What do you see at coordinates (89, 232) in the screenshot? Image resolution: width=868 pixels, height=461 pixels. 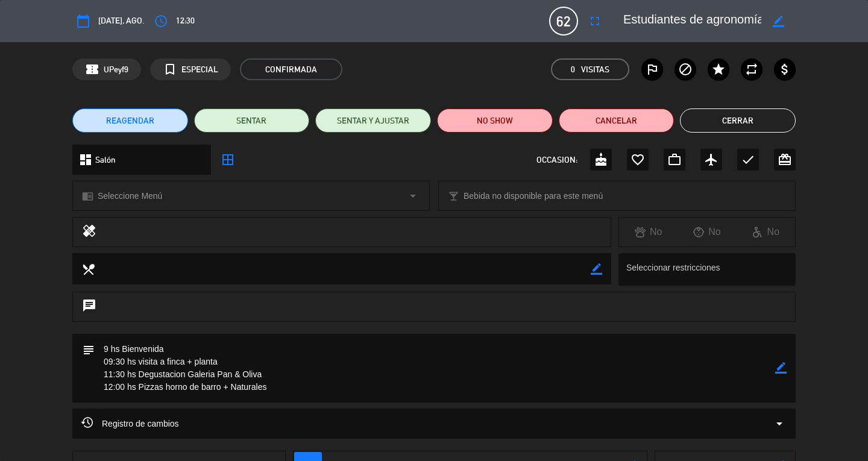 I see `i: healing` at bounding box center [89, 232].